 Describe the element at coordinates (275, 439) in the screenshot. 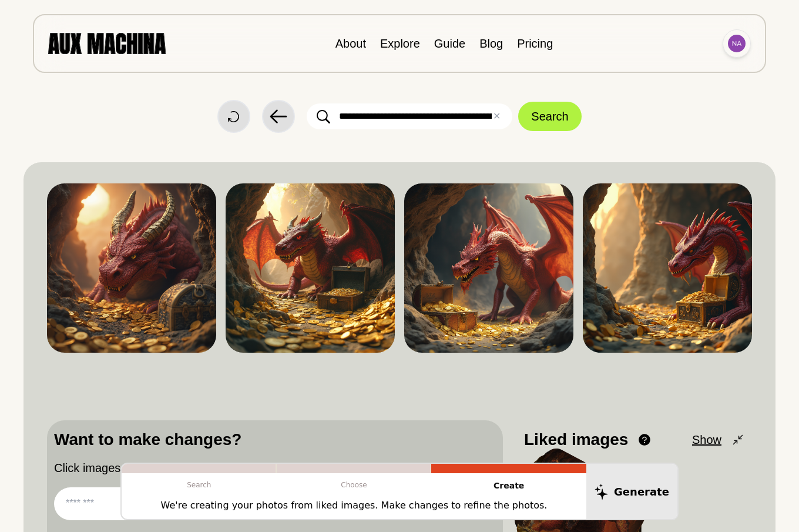

I see `p: Want to make changes?` at that location.